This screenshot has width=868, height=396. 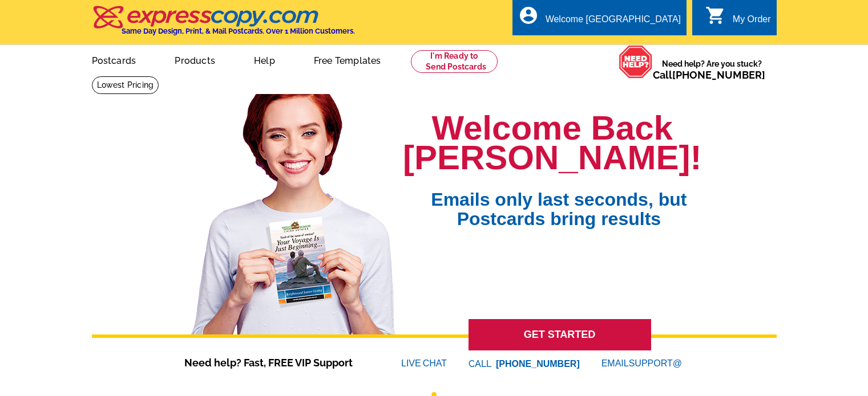 What do you see at coordinates (656, 364) in the screenshot?
I see `font: SUPPORT@` at bounding box center [656, 364].